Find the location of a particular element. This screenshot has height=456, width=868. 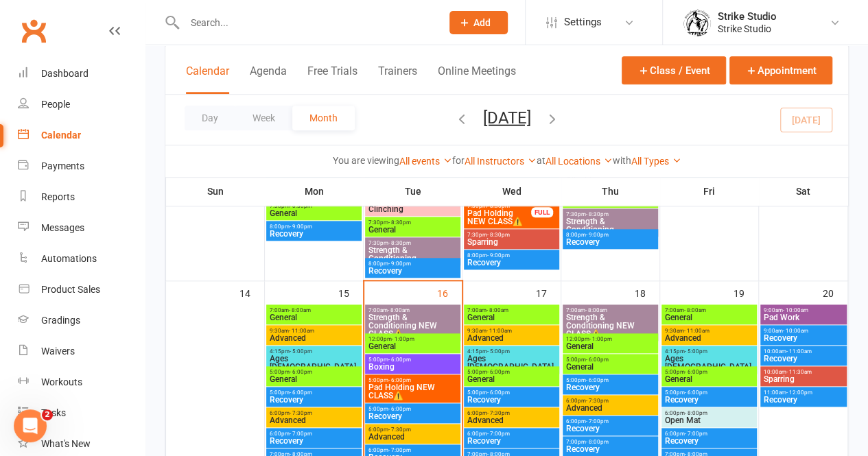

span: - 9:00pm is located at coordinates (399, 263).